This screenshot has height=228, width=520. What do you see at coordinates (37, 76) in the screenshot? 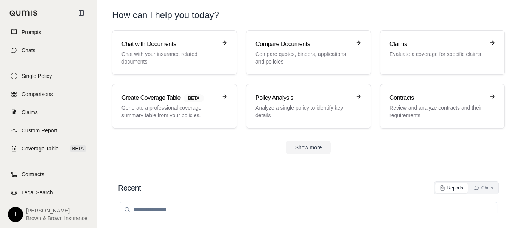
I see `span: Single Policy` at bounding box center [37, 76].